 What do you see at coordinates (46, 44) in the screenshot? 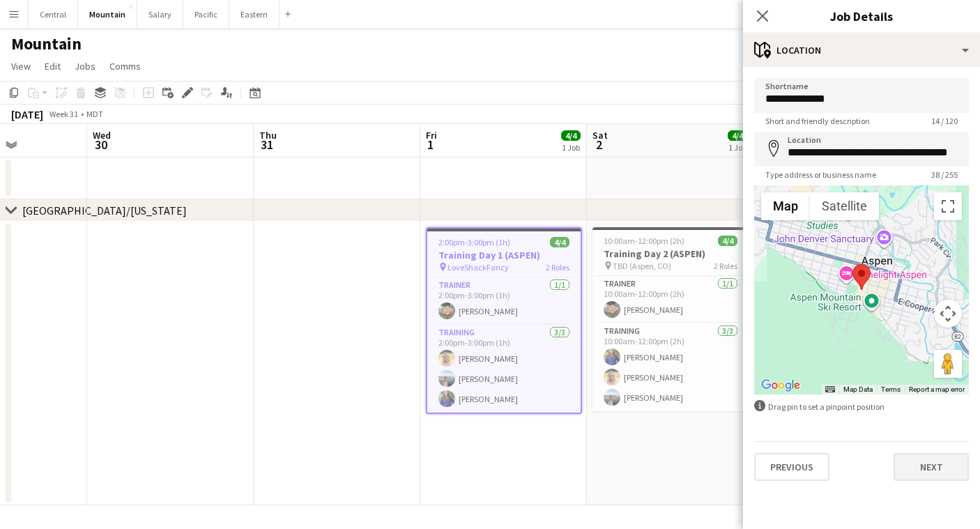
I see `h1: Mountain` at bounding box center [46, 44].